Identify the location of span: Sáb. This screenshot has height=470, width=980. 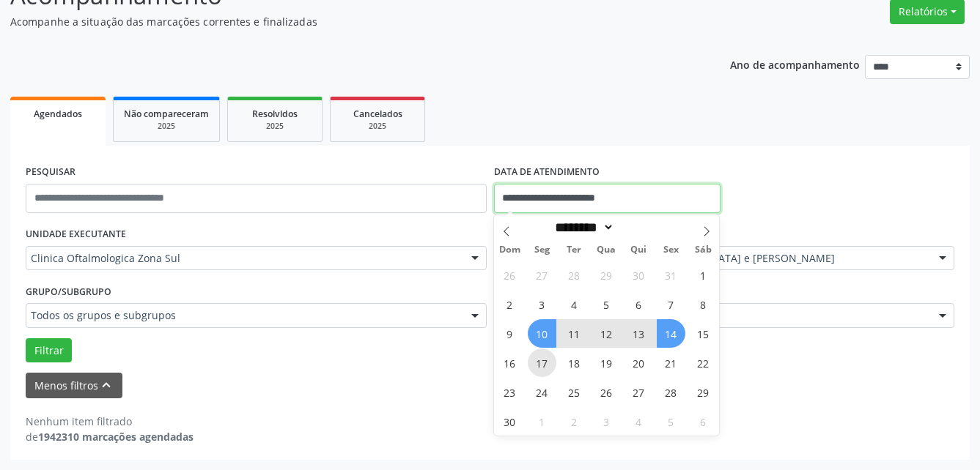
(703, 250).